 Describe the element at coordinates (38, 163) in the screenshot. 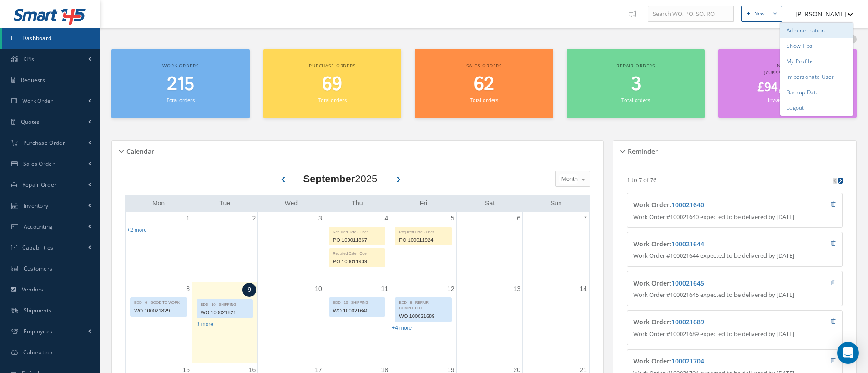

I see `span: Sales Order` at that location.